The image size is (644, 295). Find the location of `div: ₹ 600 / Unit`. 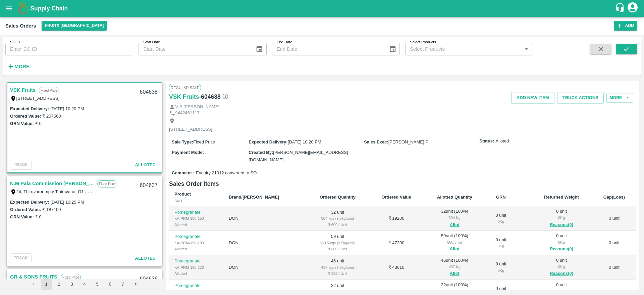

div: ₹ 600 / Unit is located at coordinates (337, 225).